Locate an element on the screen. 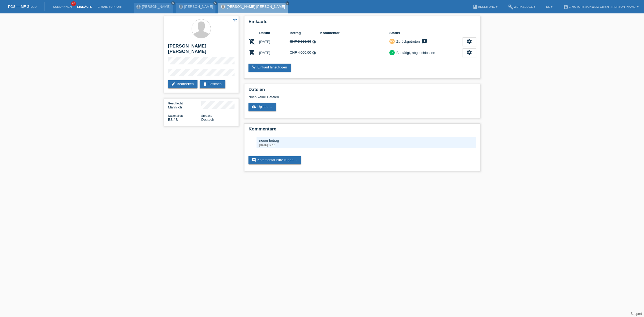 The height and width of the screenshot is (317, 644). h2: Kommentare is located at coordinates (362, 131).